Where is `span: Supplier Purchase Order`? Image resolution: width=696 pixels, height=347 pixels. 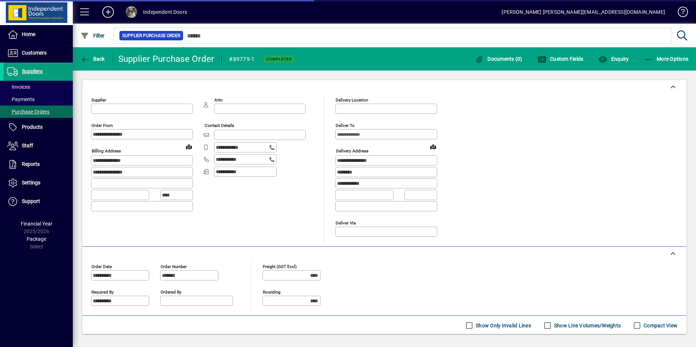 span: Supplier Purchase Order is located at coordinates (151, 36).